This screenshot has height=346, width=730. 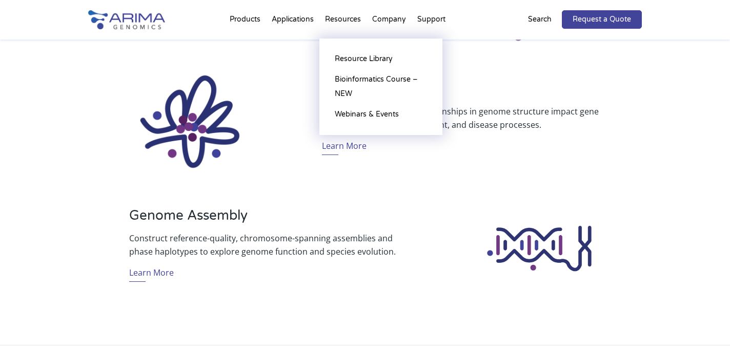 I want to click on a: Request a Quote, so click(x=602, y=19).